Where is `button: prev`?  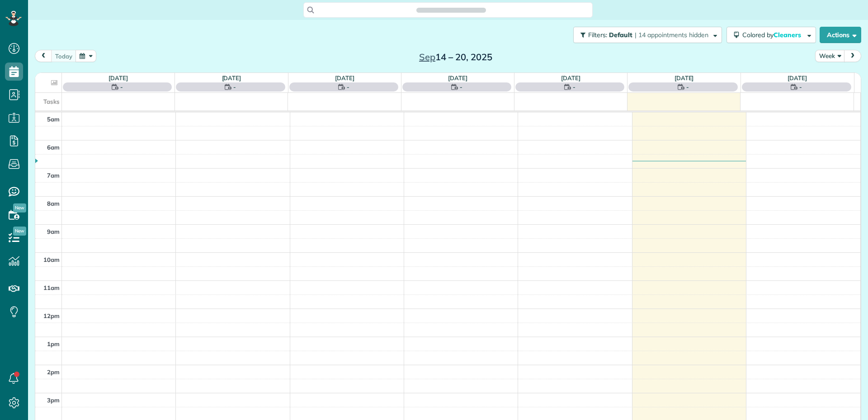
button: prev is located at coordinates (43, 56).